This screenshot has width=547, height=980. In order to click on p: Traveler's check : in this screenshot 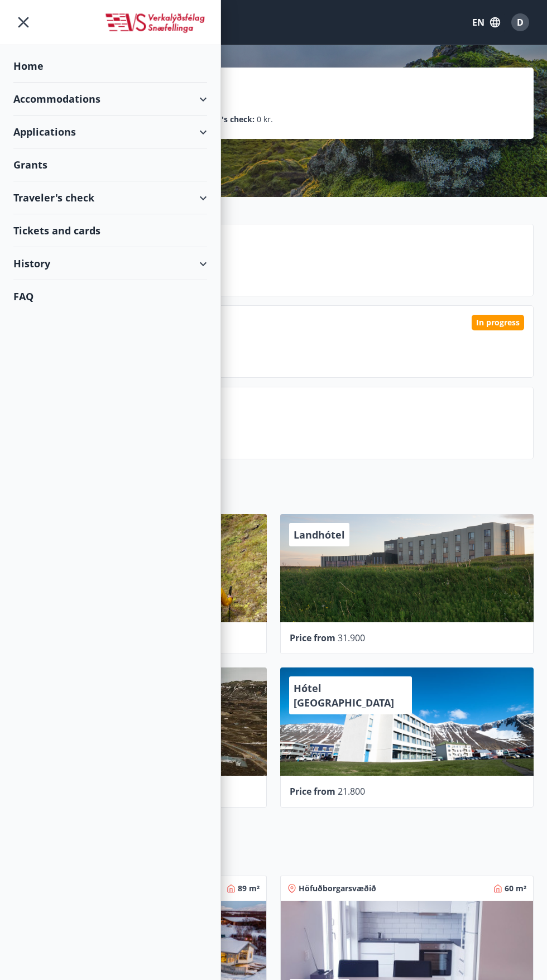, I will do `click(222, 119)`.